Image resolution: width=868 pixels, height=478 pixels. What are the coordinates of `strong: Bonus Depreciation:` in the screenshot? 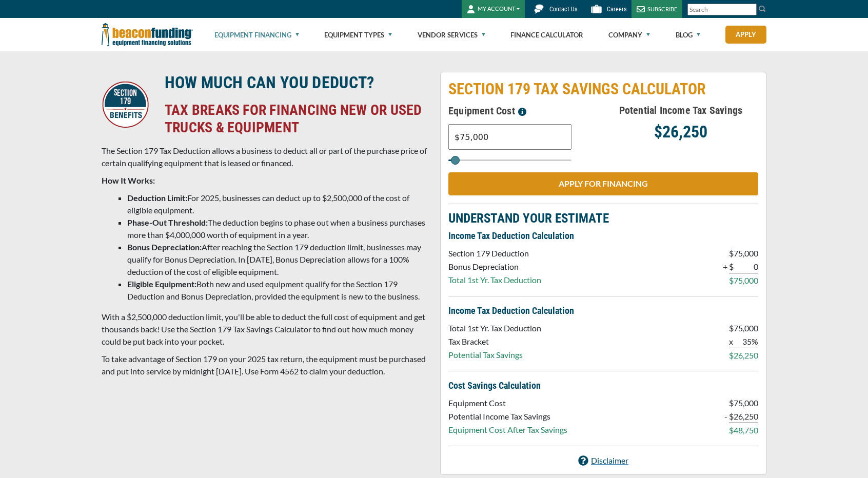 It's located at (164, 246).